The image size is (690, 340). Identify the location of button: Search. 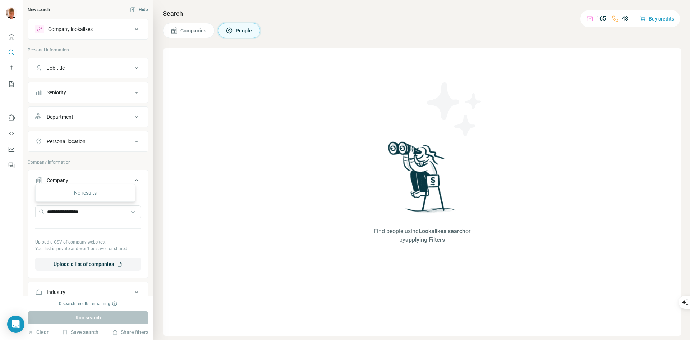
(11, 52).